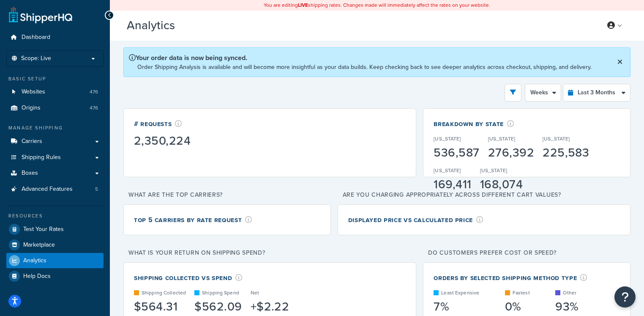 The width and height of the screenshot is (644, 316). I want to click on li: Boxes, so click(55, 173).